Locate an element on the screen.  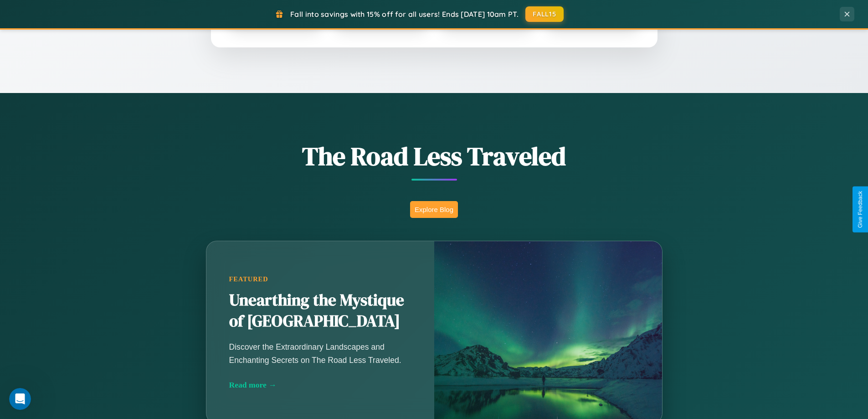
p: Discover the Extraordinary Landscapes and Enchanting Secrets on The Road Less Traveled. is located at coordinates (321, 353).